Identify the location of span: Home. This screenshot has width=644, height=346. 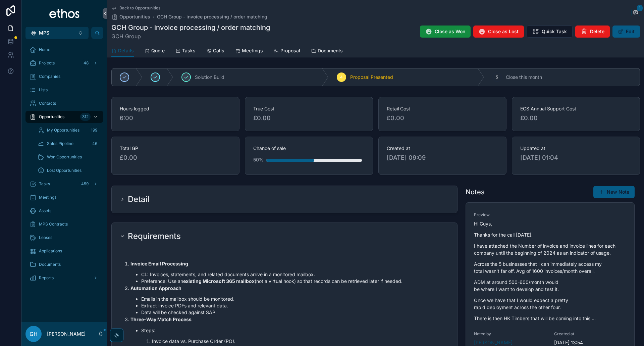
(45, 49).